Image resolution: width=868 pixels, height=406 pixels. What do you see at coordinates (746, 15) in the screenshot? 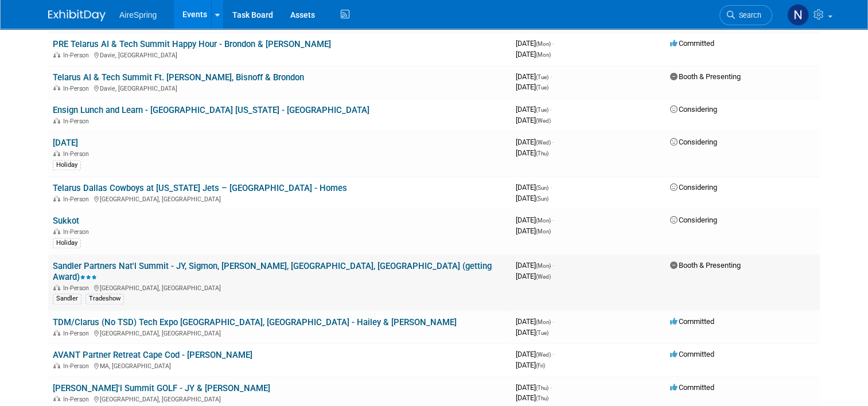
I see `a: Search` at bounding box center [746, 15].